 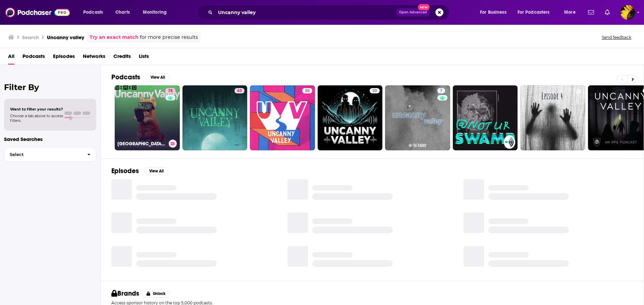 What do you see at coordinates (413, 12) in the screenshot?
I see `button: Open AdvancedNew` at bounding box center [413, 12].